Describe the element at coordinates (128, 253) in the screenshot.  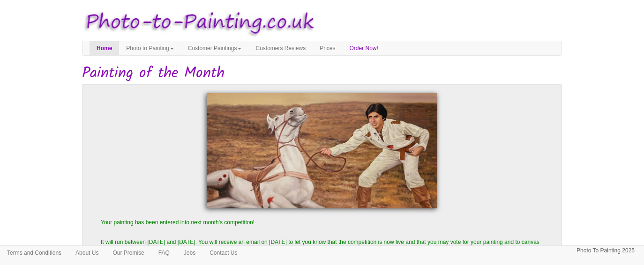
I see `a: Our Promise` at that location.